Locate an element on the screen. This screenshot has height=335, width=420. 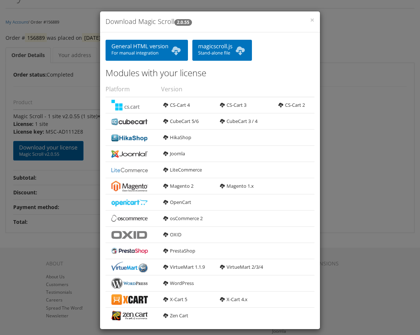
td: Magic Scroll - 1 site v2.0.55 (1 site) is located at coordinates (60, 140).